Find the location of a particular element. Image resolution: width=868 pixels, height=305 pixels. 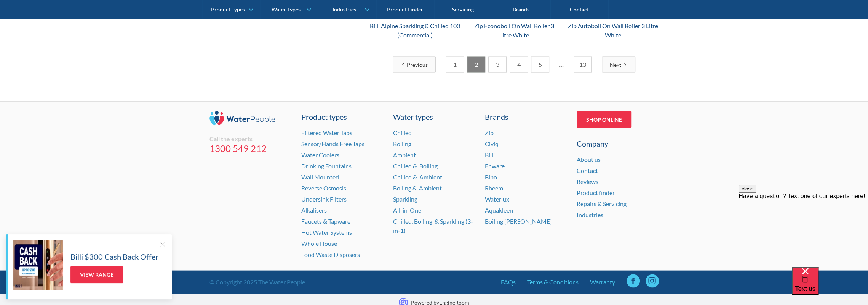

a: Wall Mounted is located at coordinates (320, 177).